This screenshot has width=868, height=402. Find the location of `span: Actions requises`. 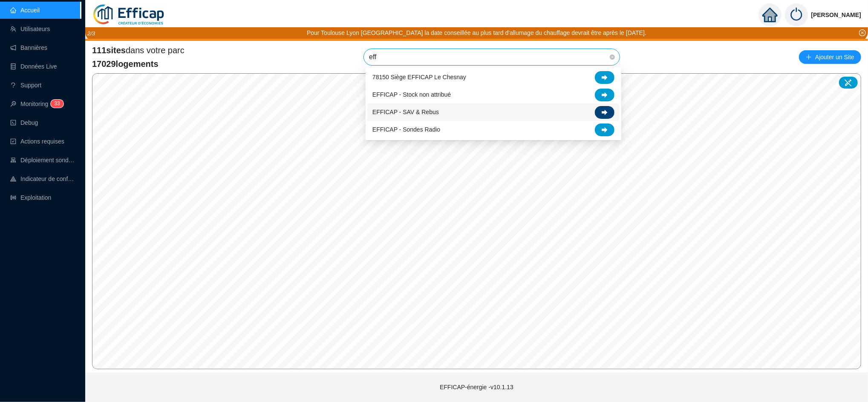

span: Actions requises is located at coordinates (42, 141).